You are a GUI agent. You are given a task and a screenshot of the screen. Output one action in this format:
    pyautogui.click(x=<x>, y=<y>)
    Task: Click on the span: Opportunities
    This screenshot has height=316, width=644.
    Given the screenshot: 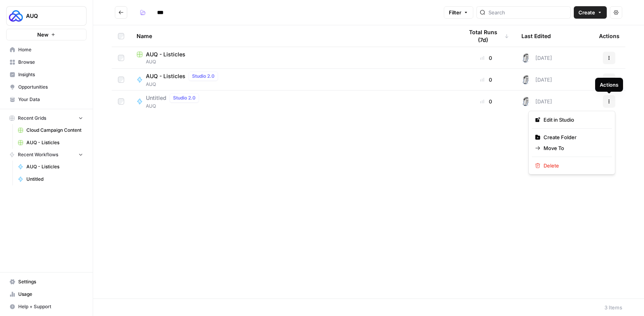 What is the action you would take?
    pyautogui.click(x=51, y=87)
    